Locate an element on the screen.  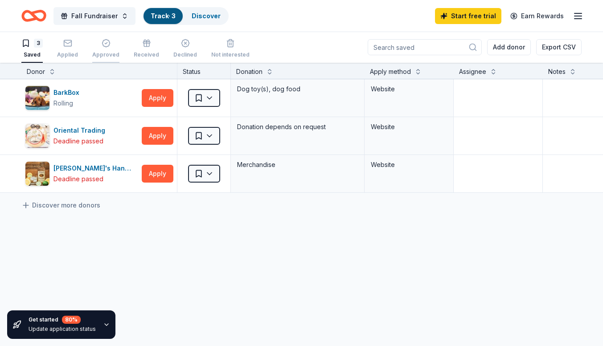
button: Received is located at coordinates (146, 49).